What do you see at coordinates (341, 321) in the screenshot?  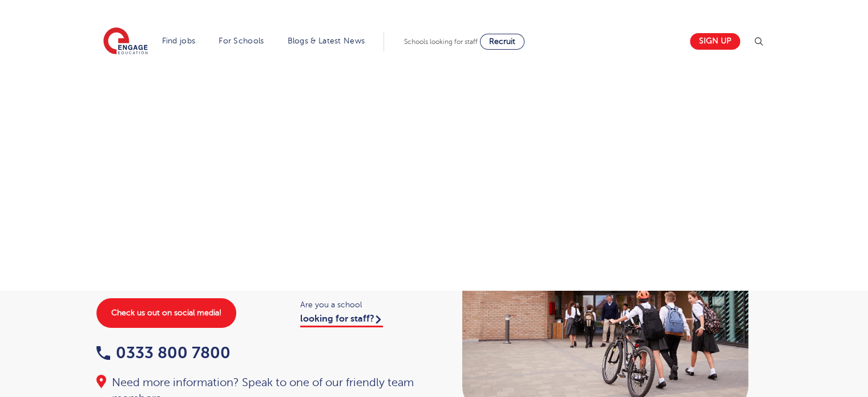 I see `a: looking for staff?` at bounding box center [341, 321].